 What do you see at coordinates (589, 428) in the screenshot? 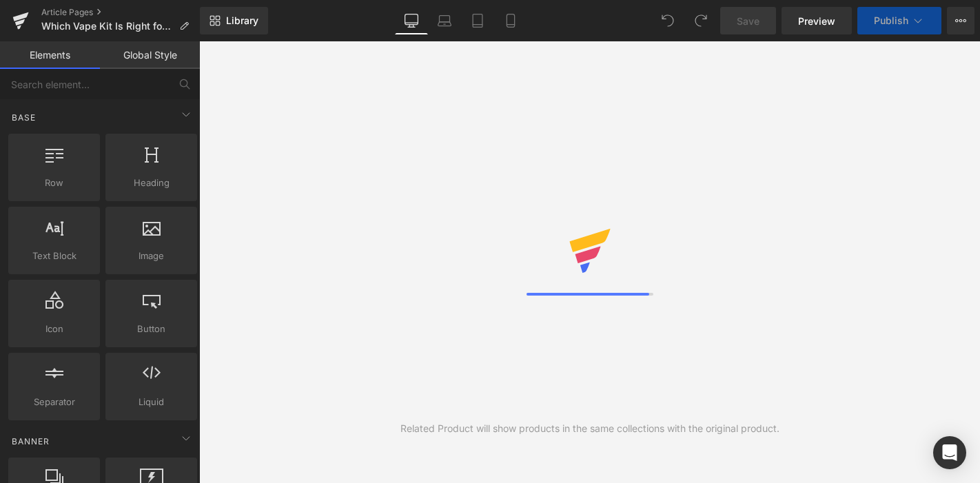
I see `div: Related Product will show products in the same collections with the original product.` at bounding box center [589, 428].